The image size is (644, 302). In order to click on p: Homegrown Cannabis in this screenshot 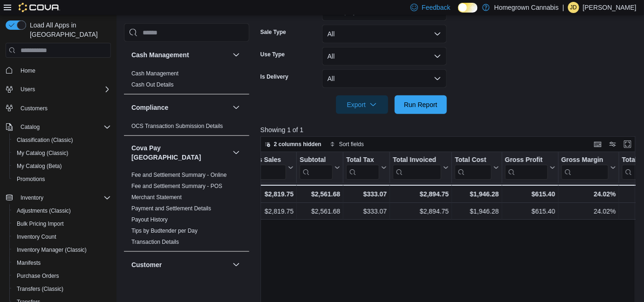, I will do `click(526, 7)`.